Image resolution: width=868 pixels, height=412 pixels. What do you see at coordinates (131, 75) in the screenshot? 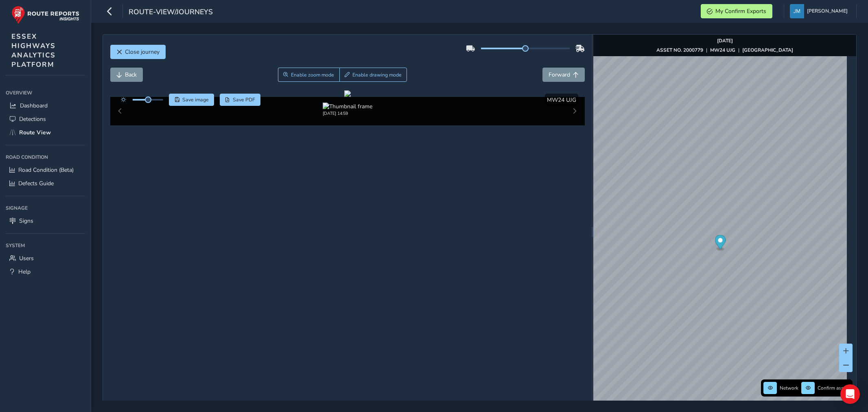
I see `span: Back` at bounding box center [131, 75].